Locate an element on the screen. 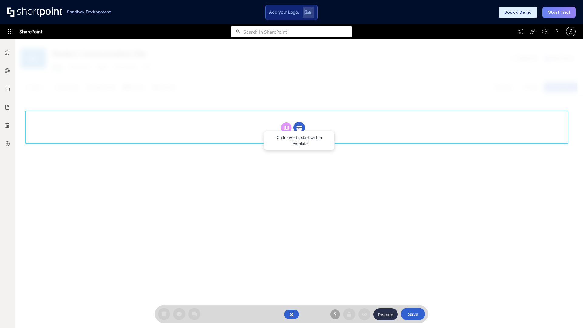 Image resolution: width=583 pixels, height=328 pixels. span: SharePoint is located at coordinates (31, 32).